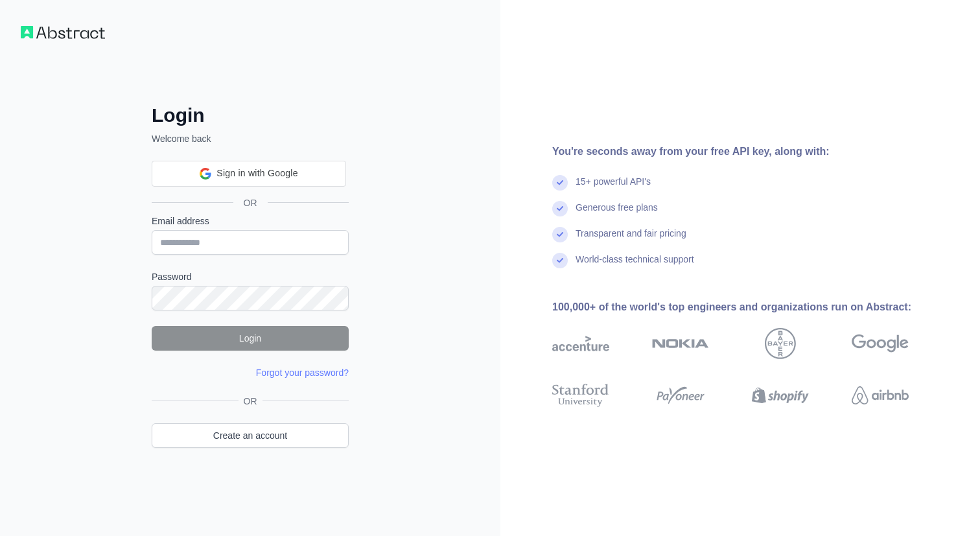 The width and height of the screenshot is (980, 536). What do you see at coordinates (63, 33) in the screenshot?
I see `img: Workflow` at bounding box center [63, 33].